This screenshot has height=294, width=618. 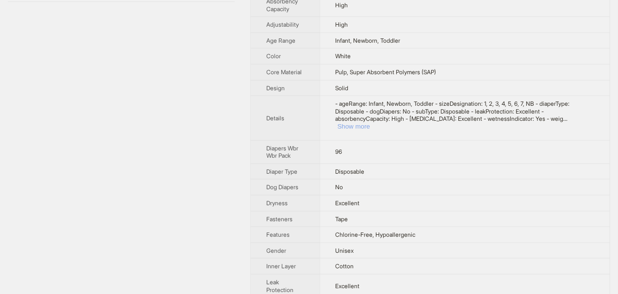 What do you see at coordinates (283, 187) in the screenshot?
I see `span: Dog Diapers` at bounding box center [283, 187].